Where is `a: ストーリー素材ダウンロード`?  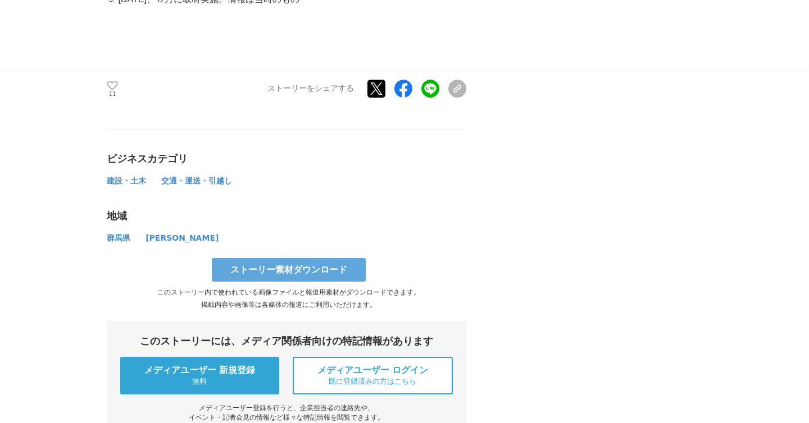 a: ストーリー素材ダウンロード is located at coordinates (289, 270).